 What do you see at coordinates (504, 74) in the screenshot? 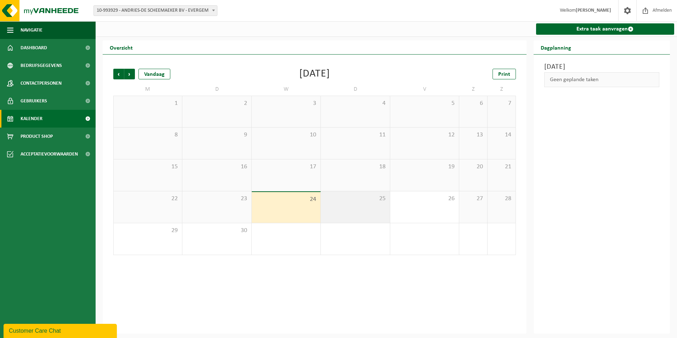
I see `a: Print` at bounding box center [504, 74].